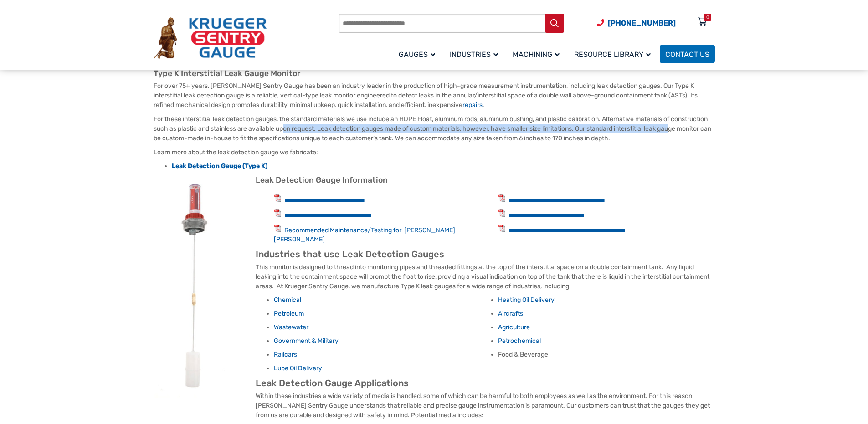 The height and width of the screenshot is (424, 868). Describe the element at coordinates (220, 165) in the screenshot. I see `a: Leak Detection Gauge (Type K)` at that location.